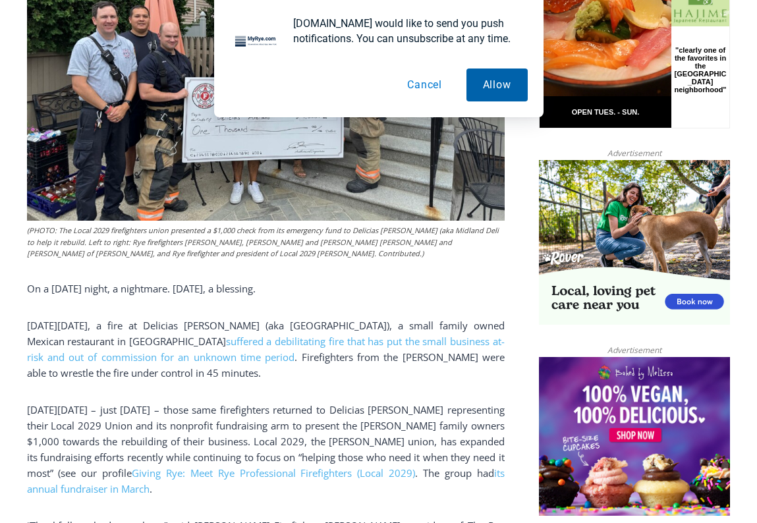 The height and width of the screenshot is (523, 757). Describe the element at coordinates (497, 85) in the screenshot. I see `button: Allow` at that location.